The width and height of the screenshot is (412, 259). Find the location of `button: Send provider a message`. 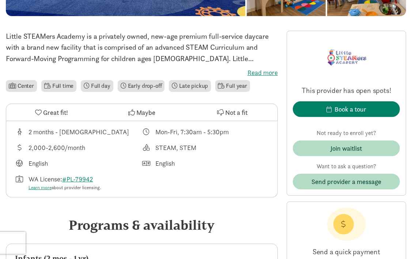

button: Send provider a message is located at coordinates (346, 181).